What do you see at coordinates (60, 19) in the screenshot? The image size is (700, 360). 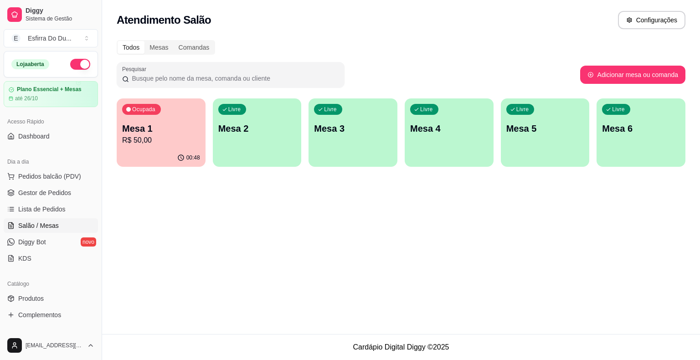 I see `span: Sistema de Gestão` at bounding box center [60, 19].